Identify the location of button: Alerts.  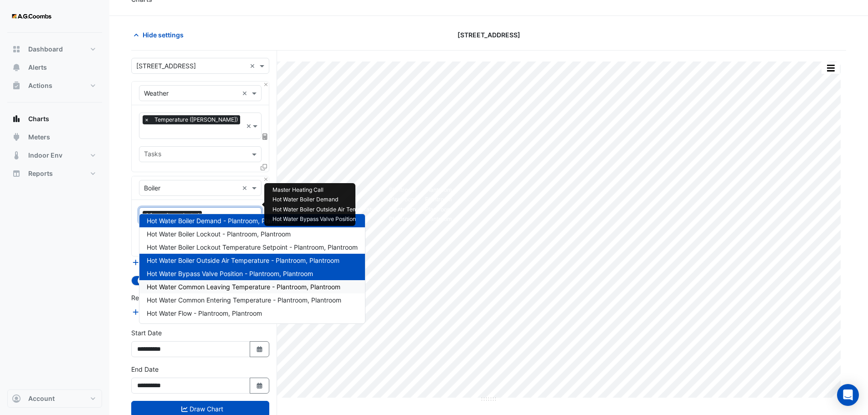
(55, 68).